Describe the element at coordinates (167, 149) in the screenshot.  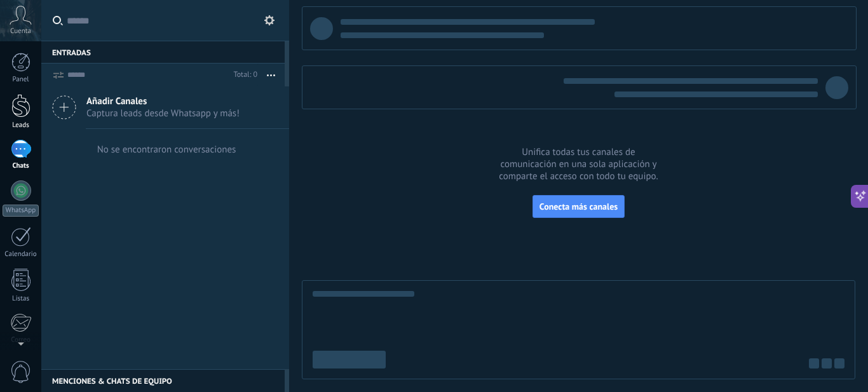
I see `div: No se encontraron conversaciones` at that location.